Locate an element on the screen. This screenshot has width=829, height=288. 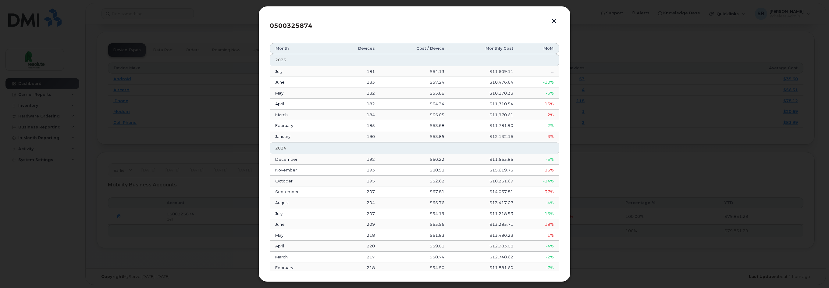
div: 1% is located at coordinates (539, 235).